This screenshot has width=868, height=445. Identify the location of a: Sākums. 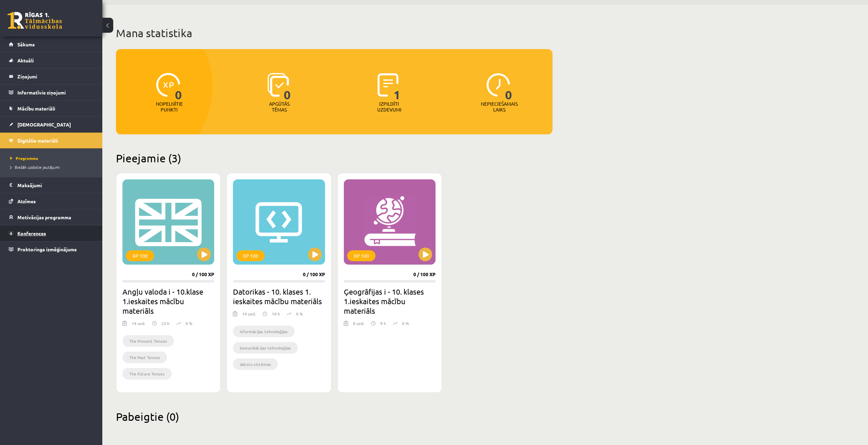
(51, 44).